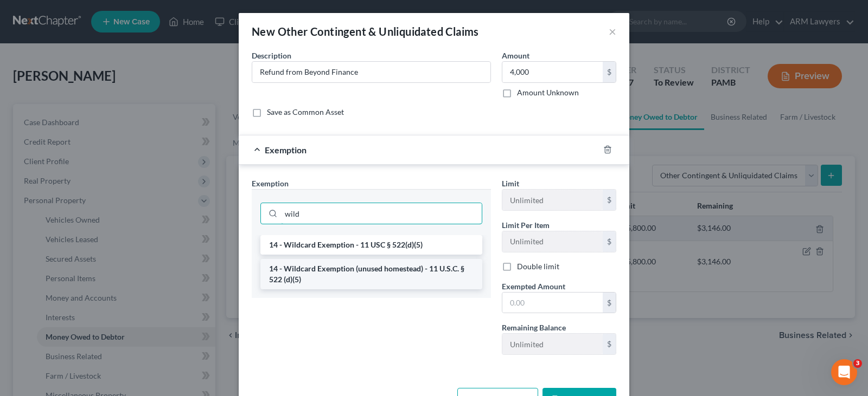  I want to click on div: New Other Contingent & Unliquidated Claims, so click(365, 31).